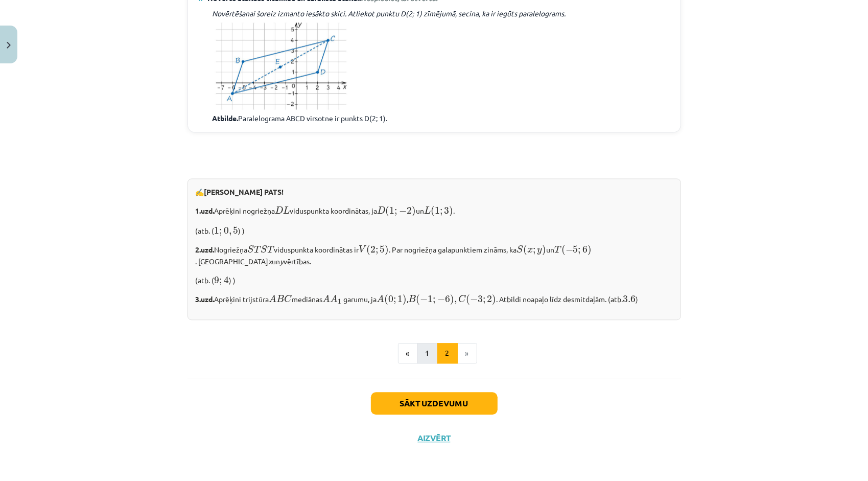 The width and height of the screenshot is (868, 481). Describe the element at coordinates (434, 66) in the screenshot. I see `div: Paralelograma ABCD virsotne ir punkts D(2; 1).` at that location.